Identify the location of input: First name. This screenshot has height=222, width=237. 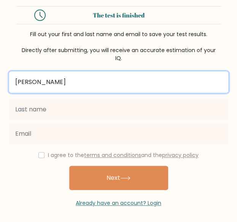
(119, 82).